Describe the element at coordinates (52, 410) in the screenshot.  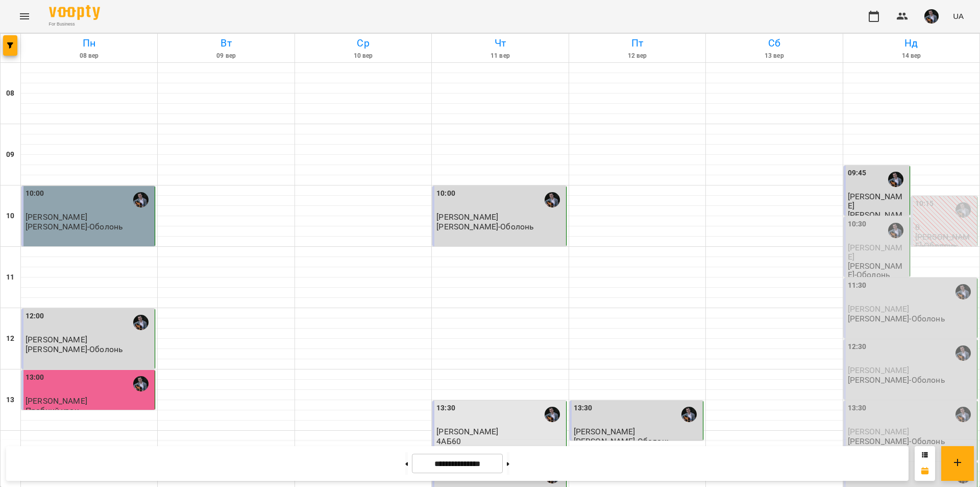
I see `p: Пробний урок` at that location.